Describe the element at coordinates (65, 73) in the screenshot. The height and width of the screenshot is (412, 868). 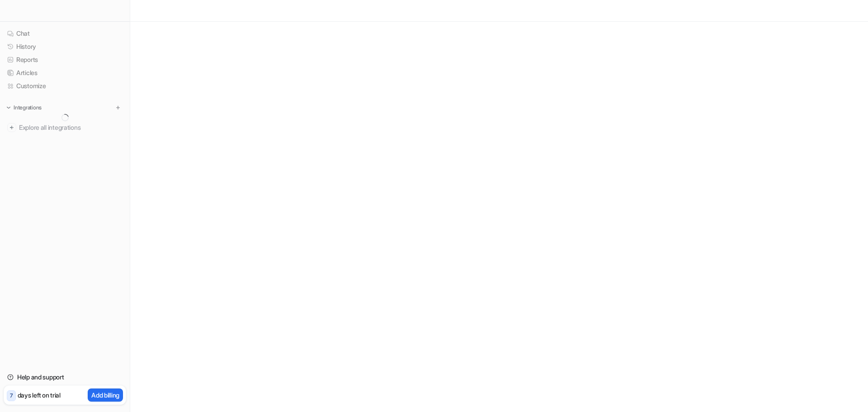
I see `a: Articles` at that location.